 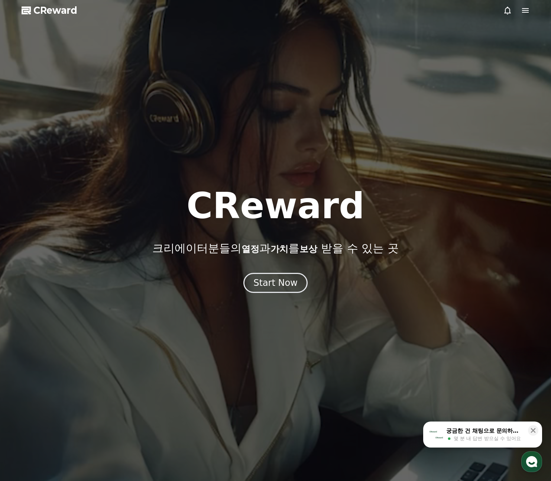 I want to click on span: 보상, so click(x=308, y=249).